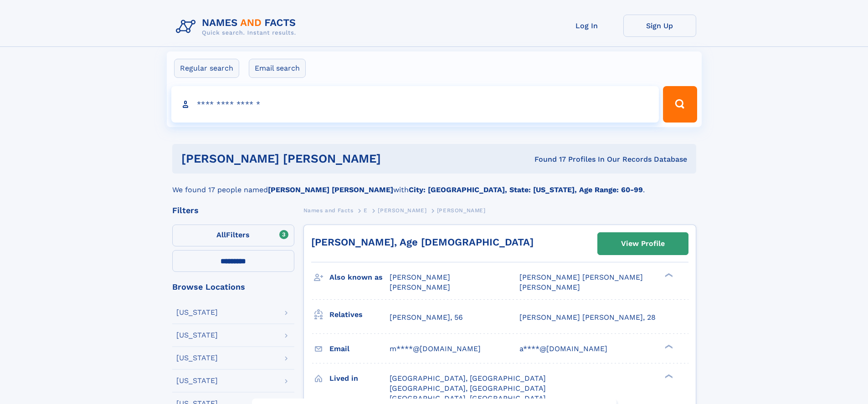 This screenshot has width=868, height=404. What do you see at coordinates (221, 235) in the screenshot?
I see `span: All` at bounding box center [221, 235].